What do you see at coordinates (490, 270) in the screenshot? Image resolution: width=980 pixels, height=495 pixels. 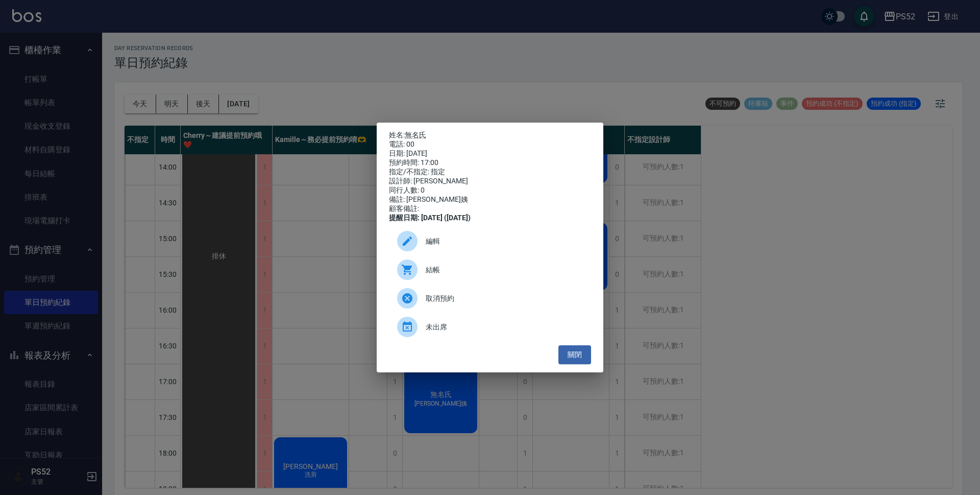 I see `div: 結帳` at bounding box center [490, 270].